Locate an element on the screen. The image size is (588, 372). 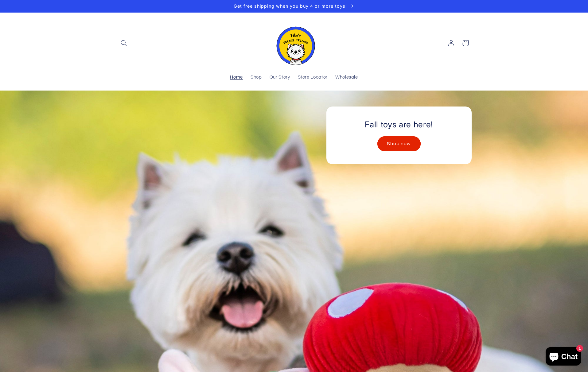
a: Shop is located at coordinates (256, 78).